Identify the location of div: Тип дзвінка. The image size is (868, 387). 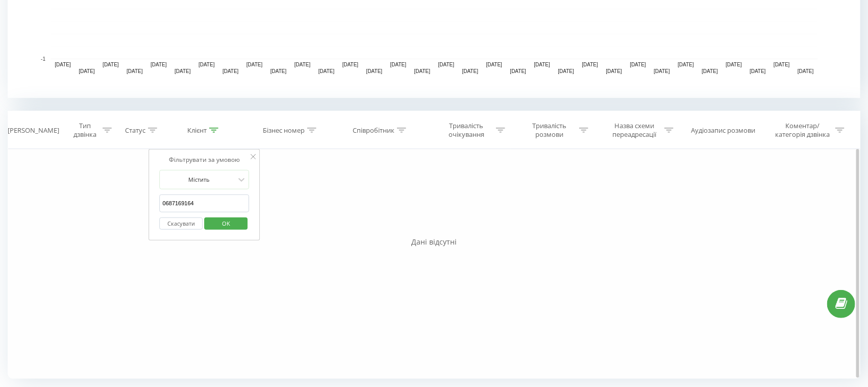
(86, 130).